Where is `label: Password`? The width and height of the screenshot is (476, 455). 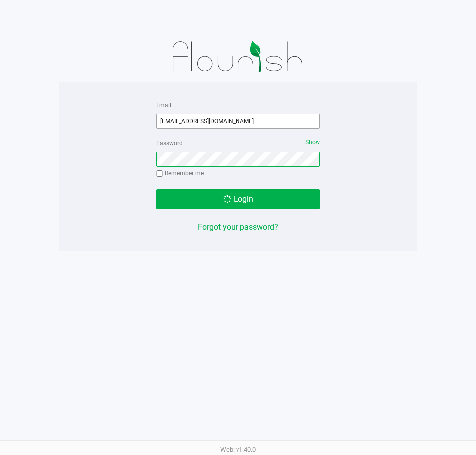
label: Password is located at coordinates (170, 143).